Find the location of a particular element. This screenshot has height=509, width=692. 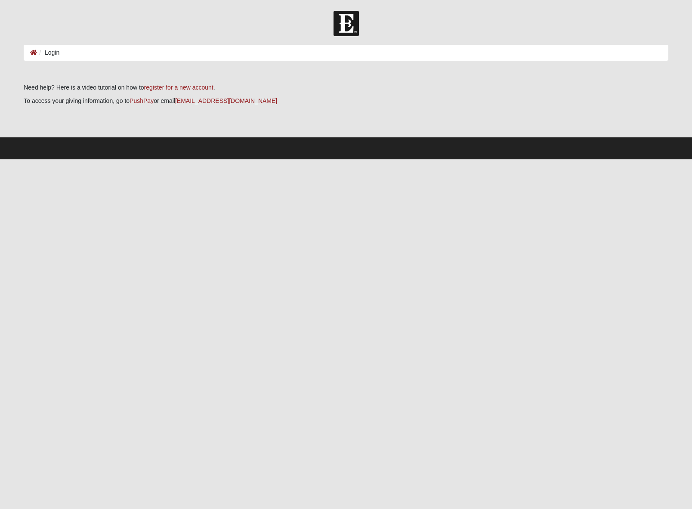

p: To access your giving information, go to or email is located at coordinates (346, 101).